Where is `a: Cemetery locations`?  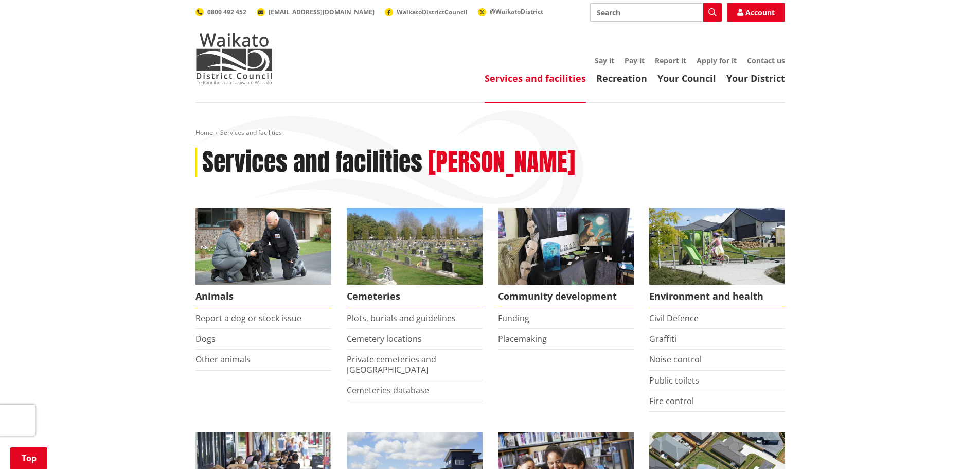
a: Cemetery locations is located at coordinates (384, 339).